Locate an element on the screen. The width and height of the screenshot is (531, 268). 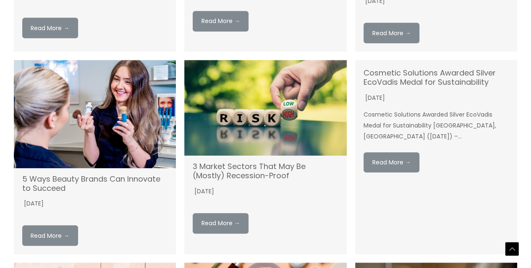
a: Cosmetic Solutions Awarded Silver EcoVadis Medal for Sustainability is located at coordinates (429, 77).